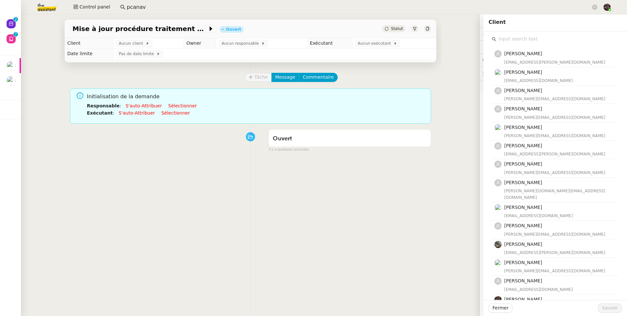 The height and width of the screenshot is (316, 627). I want to click on input: Rechercher, so click(358, 7).